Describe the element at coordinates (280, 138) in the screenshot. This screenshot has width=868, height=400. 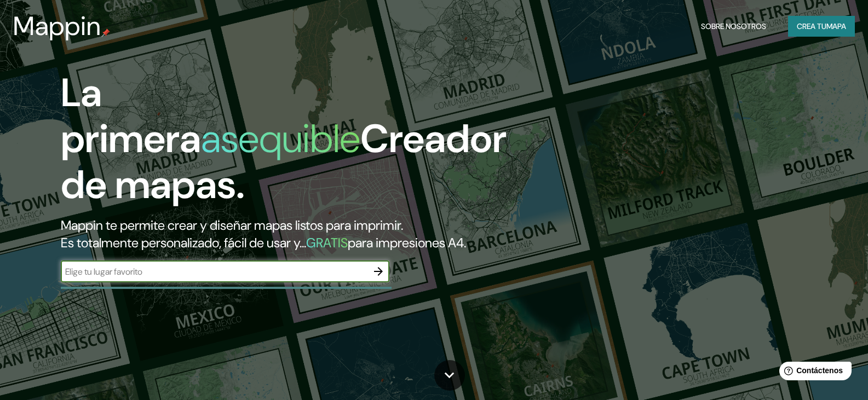
I see `font: asequible` at that location.